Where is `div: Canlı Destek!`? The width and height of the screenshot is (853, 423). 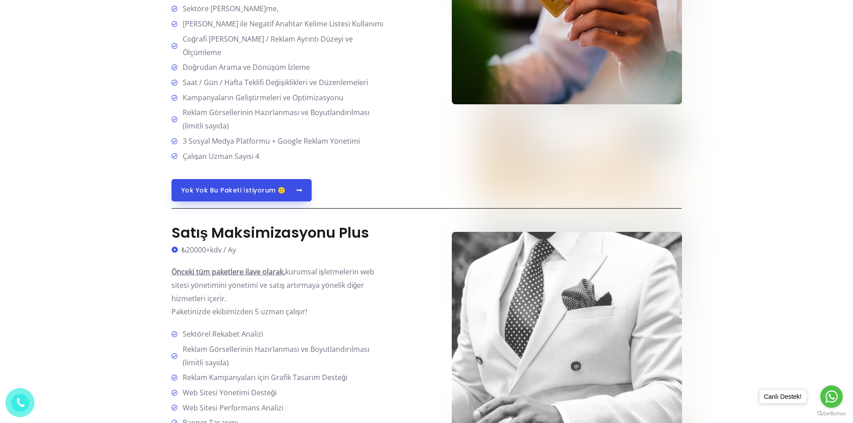 div: Canlı Destek! is located at coordinates (782, 397).